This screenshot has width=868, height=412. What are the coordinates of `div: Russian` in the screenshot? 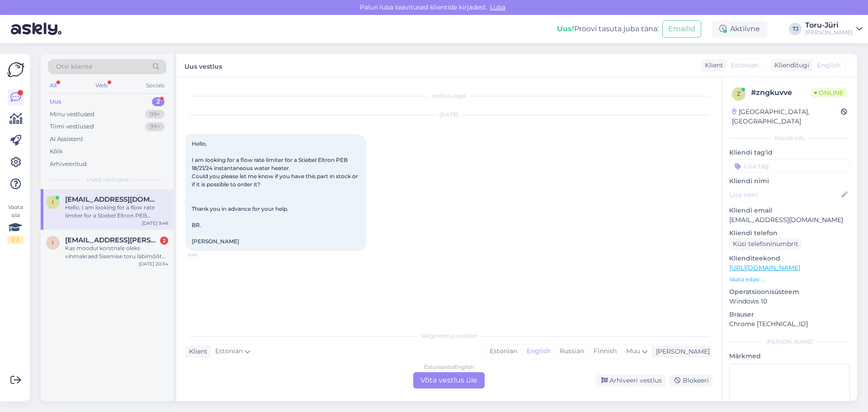 It's located at (572, 351).